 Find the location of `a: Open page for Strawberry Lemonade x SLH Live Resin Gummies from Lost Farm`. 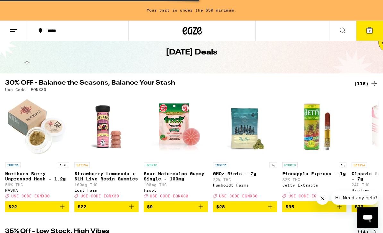

a: Open page for Strawberry Lemonade x SLH Live Resin Gummies from Lost Farm is located at coordinates (106, 148).